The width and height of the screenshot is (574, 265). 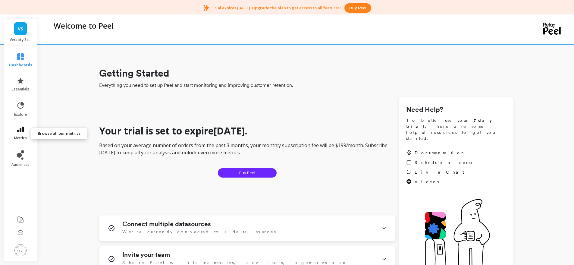 What do you see at coordinates (20, 164) in the screenshot?
I see `span: audiences` at bounding box center [20, 164].